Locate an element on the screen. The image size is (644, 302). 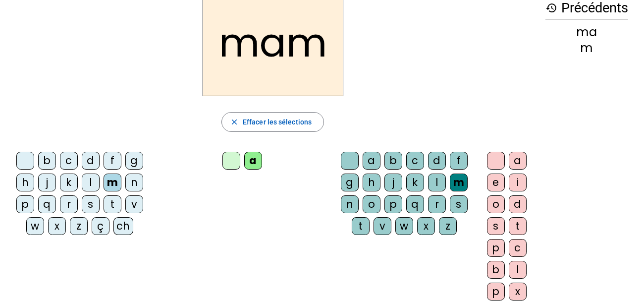
div: ch is located at coordinates (124, 226).